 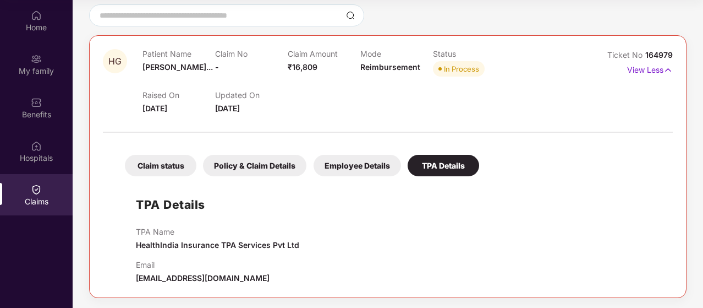 I want to click on img: svg+xml;base64,PHN2ZyBpZD0iU2VhcmNoLTMyeDMyIiB4bWxucz0iaHR0cDovL3d3dy53My5vcmcvMjAwMC9zdmciIHdpZH..., so click(x=351, y=15).